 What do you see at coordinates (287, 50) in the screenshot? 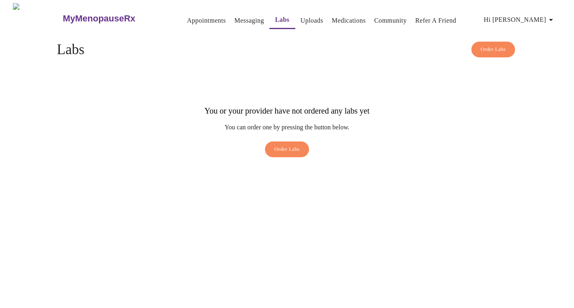
I see `h4: Labs` at bounding box center [287, 50].